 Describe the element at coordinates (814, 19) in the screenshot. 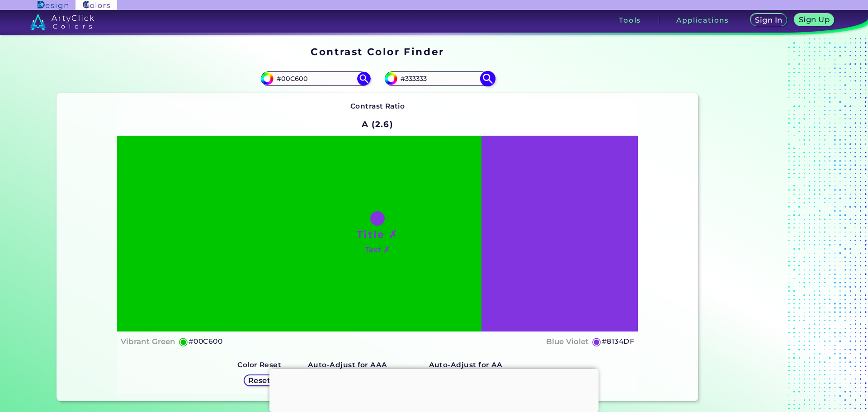

I see `h5: Sign Up` at that location.